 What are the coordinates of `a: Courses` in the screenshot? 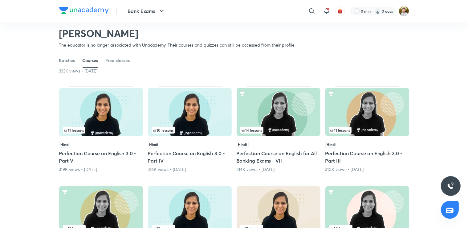 It's located at (90, 60).